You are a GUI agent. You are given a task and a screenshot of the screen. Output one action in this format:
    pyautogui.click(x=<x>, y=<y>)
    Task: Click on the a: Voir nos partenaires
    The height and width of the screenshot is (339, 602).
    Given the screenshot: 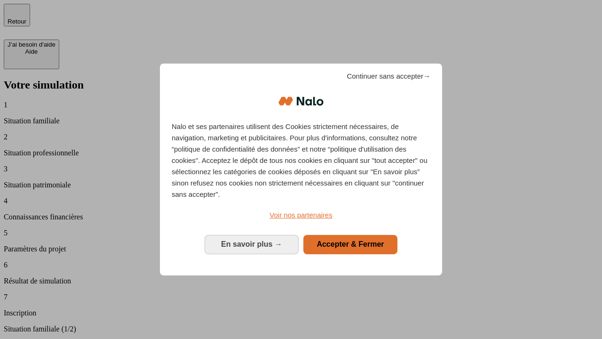 What is the action you would take?
    pyautogui.click(x=301, y=215)
    